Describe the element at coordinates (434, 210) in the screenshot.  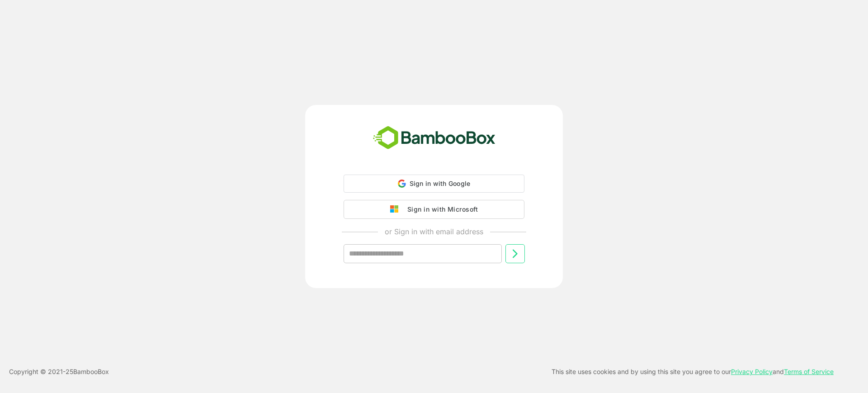
I see `button: Sign in with Microsoft` at that location.